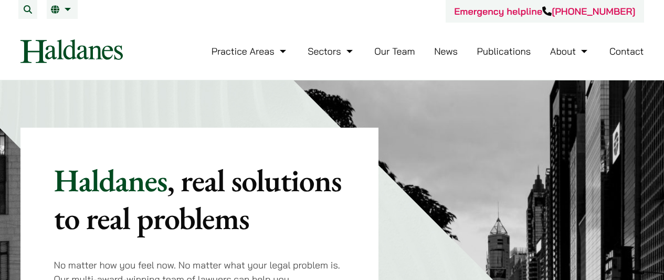 The height and width of the screenshot is (280, 664). Describe the element at coordinates (62, 9) in the screenshot. I see `a: EN` at that location.